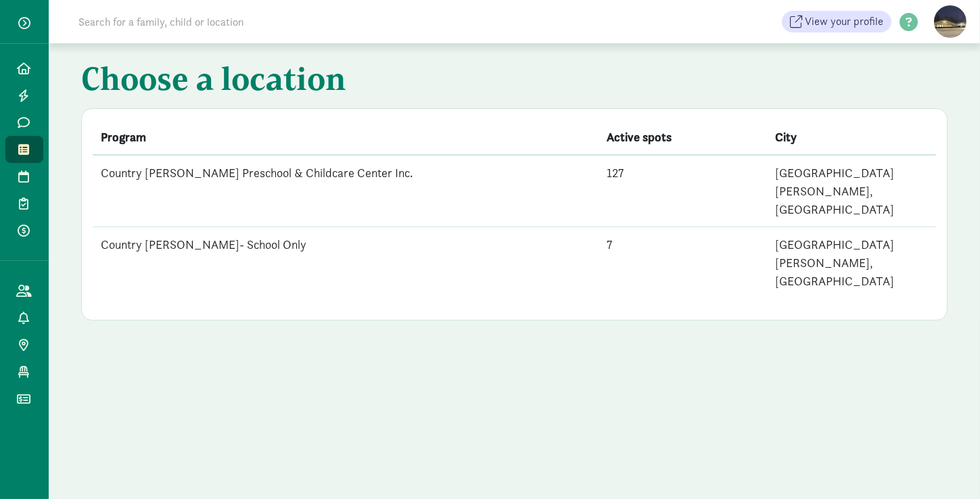  What do you see at coordinates (507, 81) in the screenshot?
I see `h1: Choose a location` at bounding box center [507, 81].